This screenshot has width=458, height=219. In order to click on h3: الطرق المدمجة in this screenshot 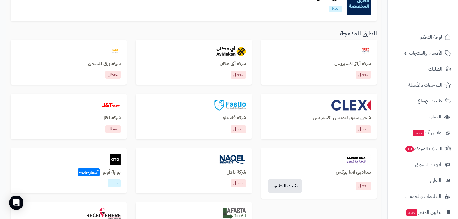, I will do `click(193, 33)`.